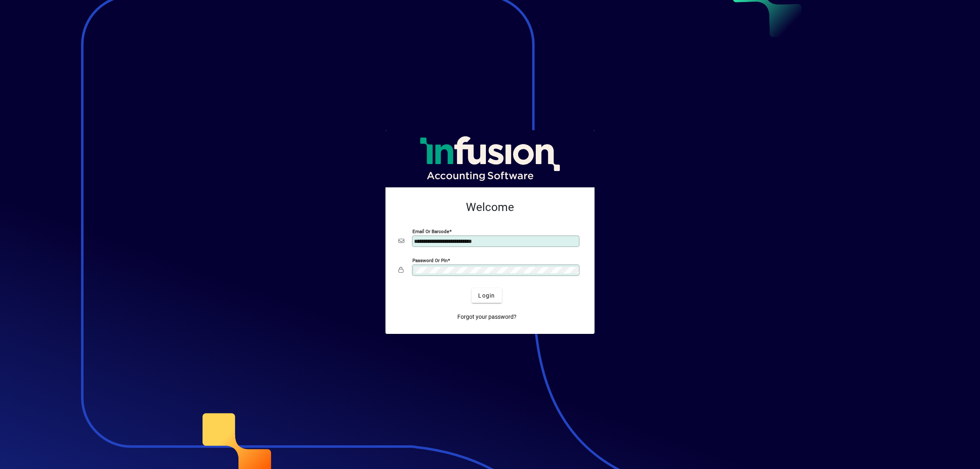 This screenshot has width=980, height=469. What do you see at coordinates (487, 296) in the screenshot?
I see `button: Login` at bounding box center [487, 296].